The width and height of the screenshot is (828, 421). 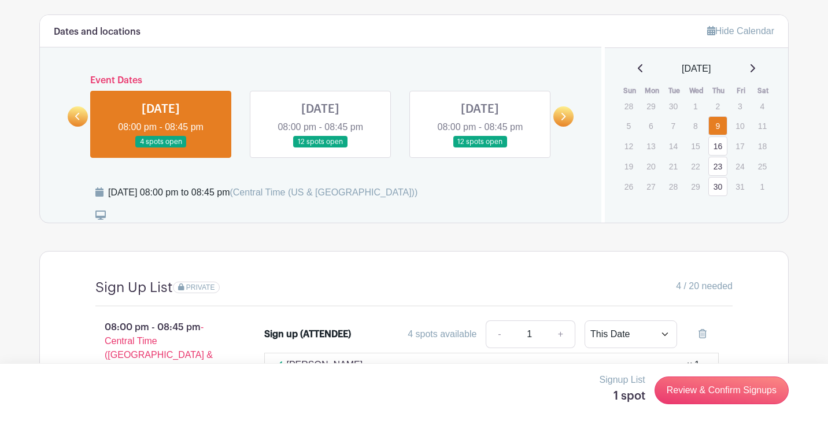 What do you see at coordinates (161, 348) in the screenshot?
I see `p: 08:00 pm - 08:45 pm` at bounding box center [161, 348].